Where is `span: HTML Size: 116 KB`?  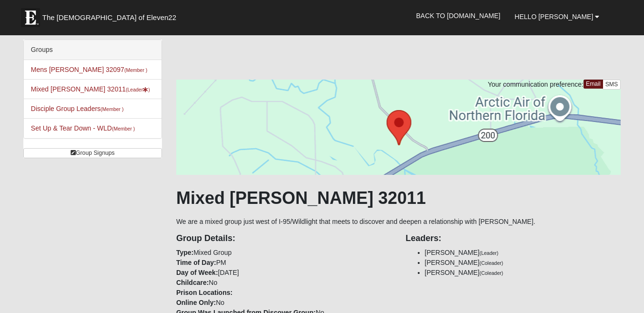
span: HTML Size: 116 KB is located at coordinates (176, 306).